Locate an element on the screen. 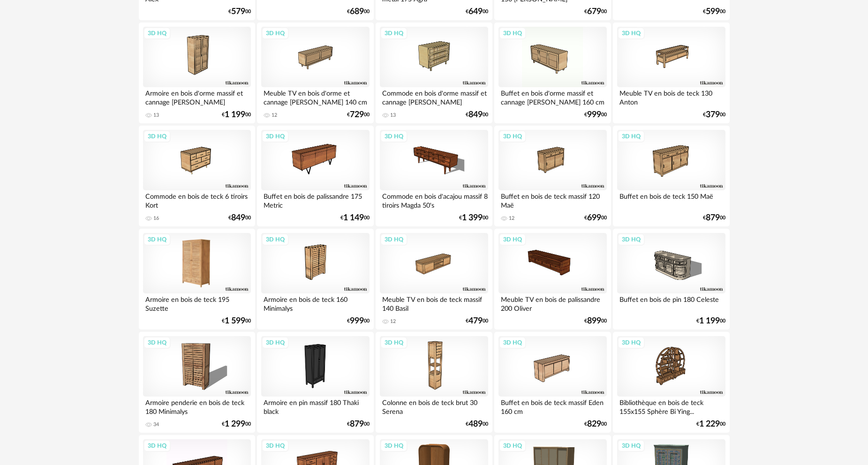  span: 1 199 is located at coordinates (235, 115).